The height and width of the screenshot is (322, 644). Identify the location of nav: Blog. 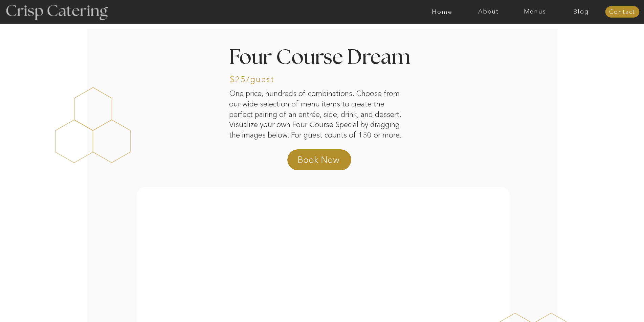
(581, 12).